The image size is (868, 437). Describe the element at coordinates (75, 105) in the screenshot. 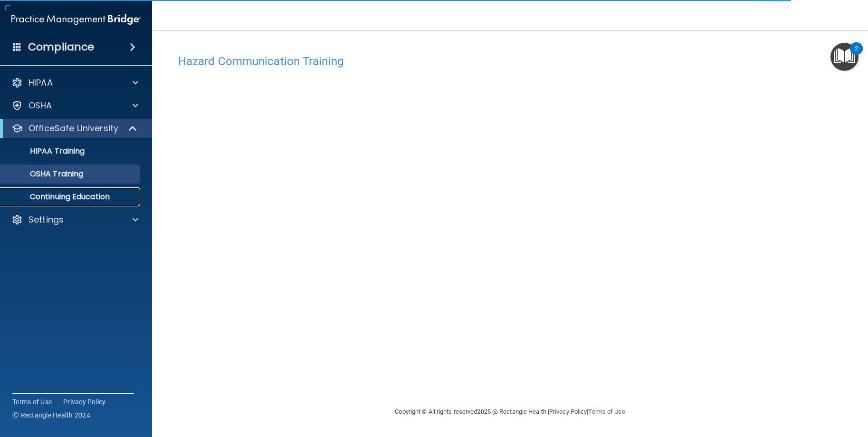

I see `a: OSHA` at that location.